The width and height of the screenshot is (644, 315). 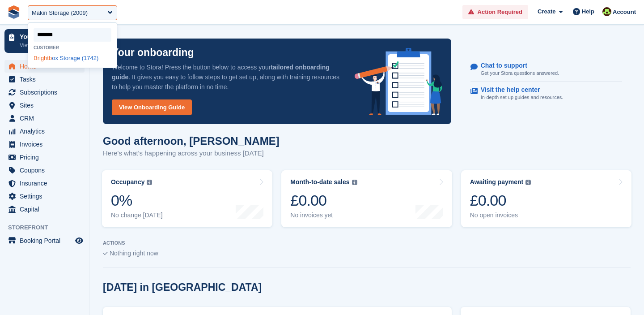 What do you see at coordinates (47, 131) in the screenshot?
I see `span: Analytics` at bounding box center [47, 131].